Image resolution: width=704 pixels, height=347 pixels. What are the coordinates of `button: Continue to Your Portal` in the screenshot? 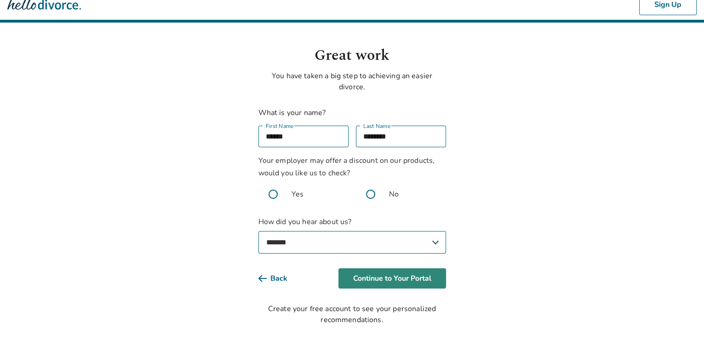 It's located at (392, 278).